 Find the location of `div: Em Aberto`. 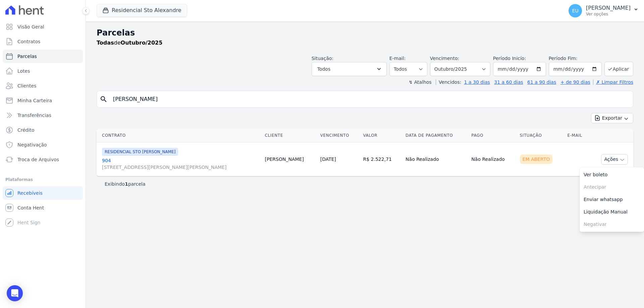

div: Em Aberto is located at coordinates (536, 159).